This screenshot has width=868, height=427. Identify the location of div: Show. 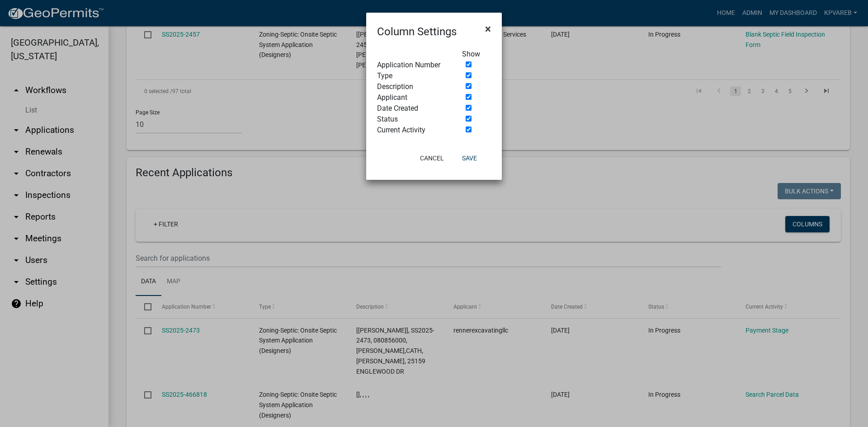
(476, 54).